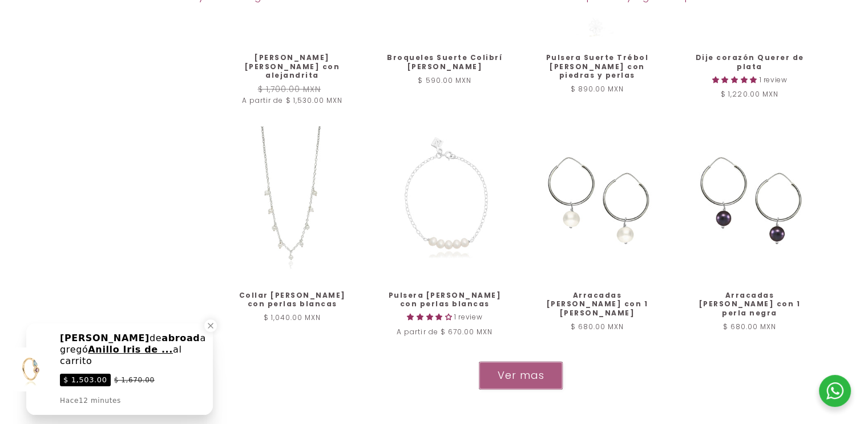 The image size is (868, 424). I want to click on span: abroad, so click(181, 338).